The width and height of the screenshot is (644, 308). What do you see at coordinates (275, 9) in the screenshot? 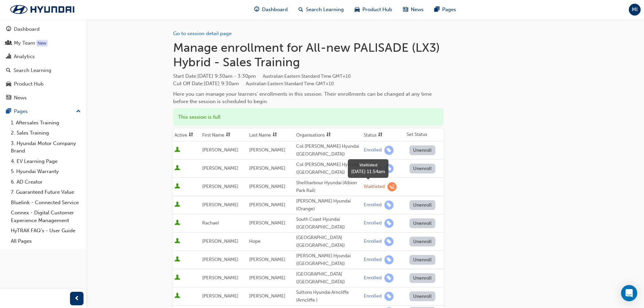
I see `span: Dashboard` at bounding box center [275, 9].